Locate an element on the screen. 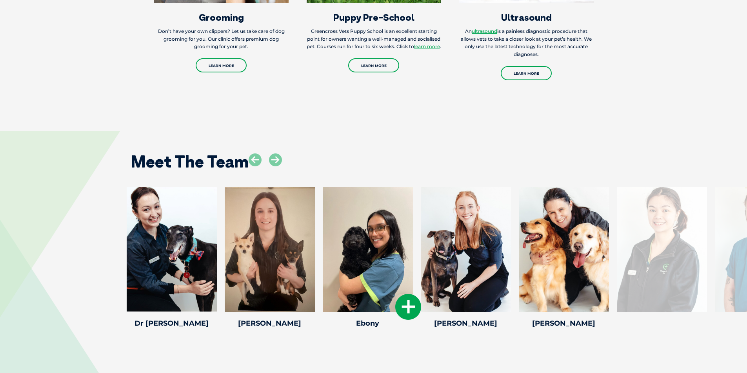 This screenshot has width=747, height=373. a: learn more is located at coordinates (427, 46).